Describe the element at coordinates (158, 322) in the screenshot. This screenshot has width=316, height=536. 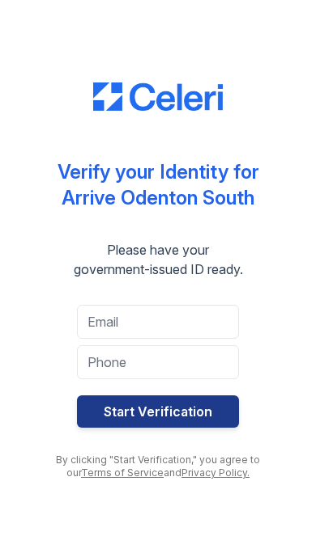
I see `input: Email` at that location.